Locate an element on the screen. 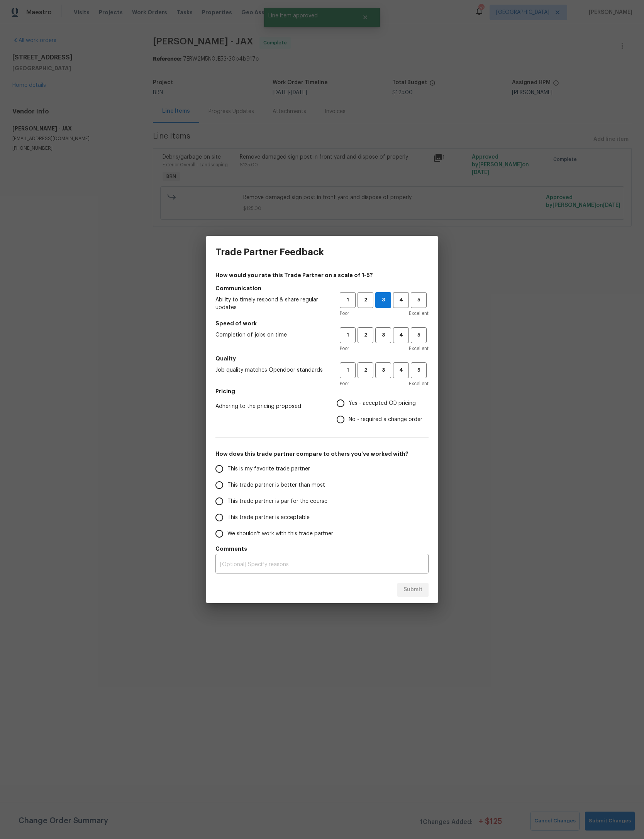  h5: How does this trade partner compare to others you’ve worked with? is located at coordinates (322, 454).